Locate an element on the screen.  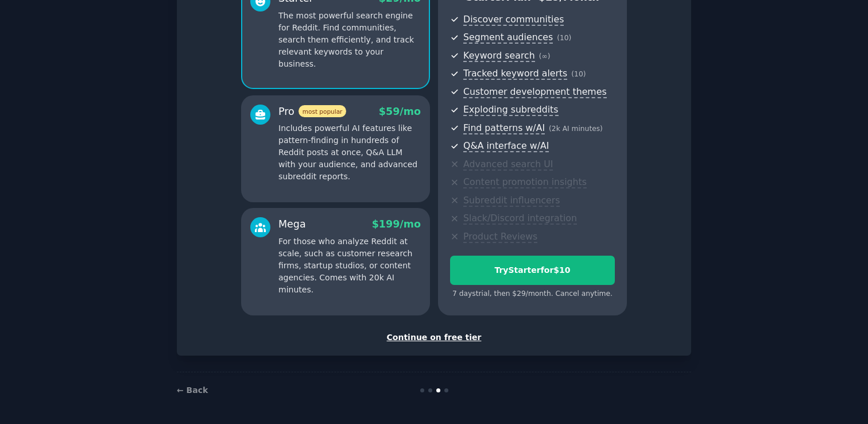
span: Product Reviews is located at coordinates (500, 237).